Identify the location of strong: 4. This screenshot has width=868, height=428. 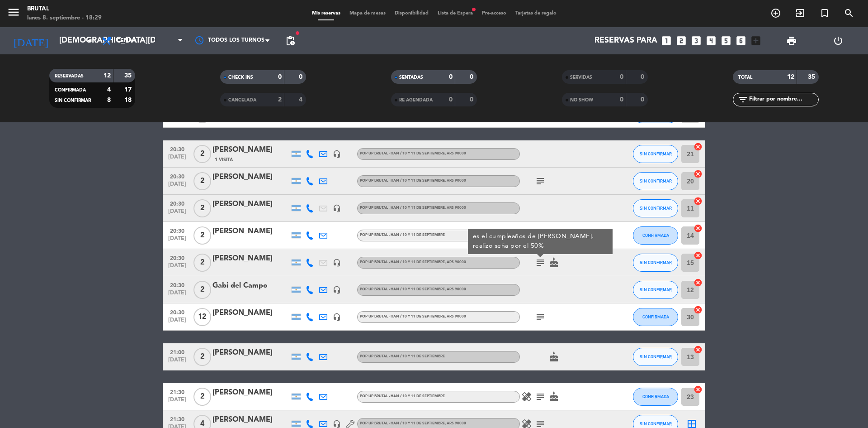
(301, 99).